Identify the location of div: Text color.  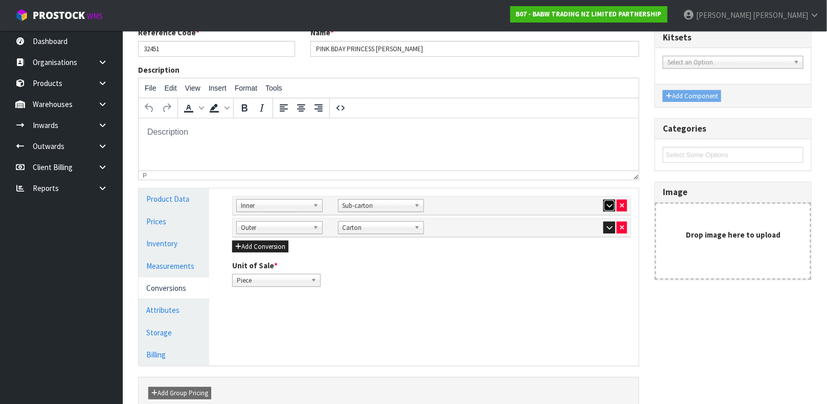
(193, 108).